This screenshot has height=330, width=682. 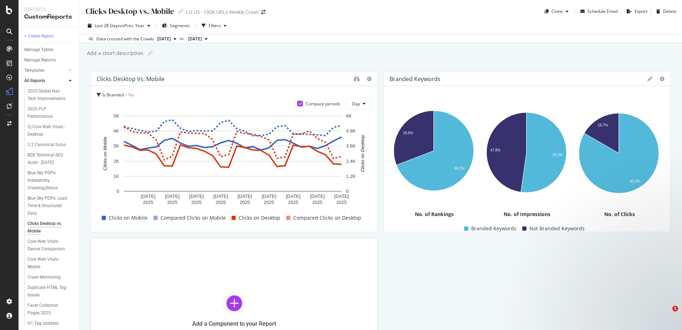 What do you see at coordinates (459, 168) in the screenshot?
I see `text: 69.2%` at bounding box center [459, 168].